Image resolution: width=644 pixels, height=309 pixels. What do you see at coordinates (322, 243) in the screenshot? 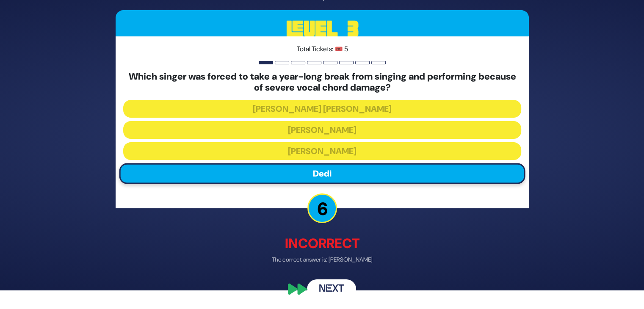
I see `p: Incorrect` at bounding box center [322, 243].